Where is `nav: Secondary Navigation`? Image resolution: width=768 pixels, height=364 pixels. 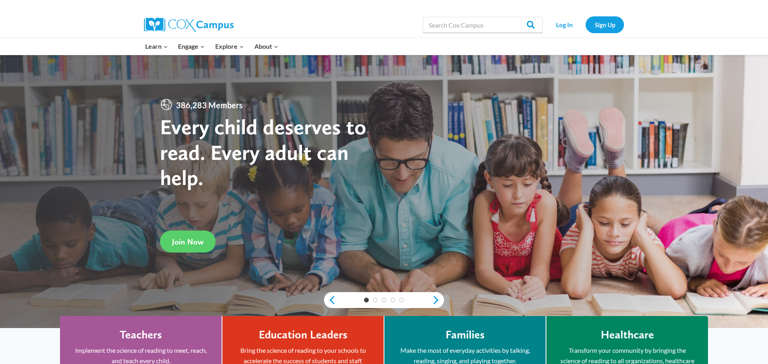 nav: Secondary Navigation is located at coordinates (585, 24).